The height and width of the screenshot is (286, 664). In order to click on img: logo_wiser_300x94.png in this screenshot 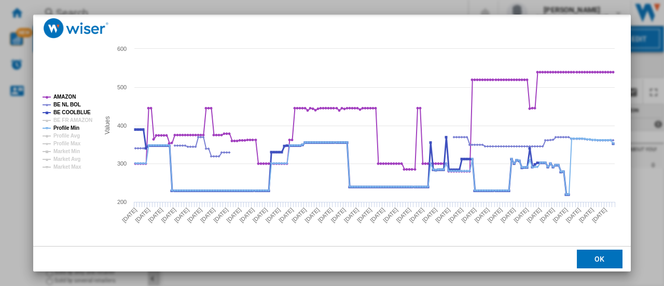, I will do `click(76, 28)`.